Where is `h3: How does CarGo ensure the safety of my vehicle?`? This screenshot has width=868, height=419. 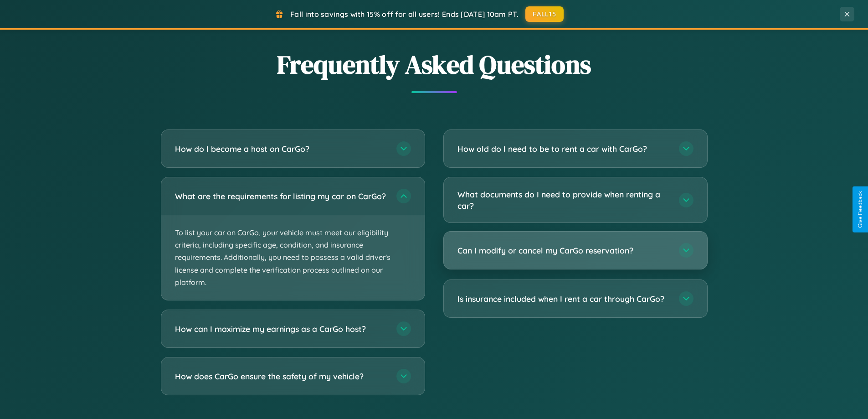 h3: How does CarGo ensure the safety of my vehicle? is located at coordinates (281, 377).